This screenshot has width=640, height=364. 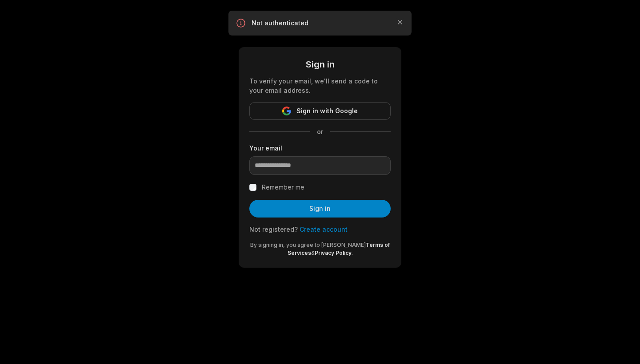 What do you see at coordinates (274, 229) in the screenshot?
I see `span: Not registered?` at bounding box center [274, 229].